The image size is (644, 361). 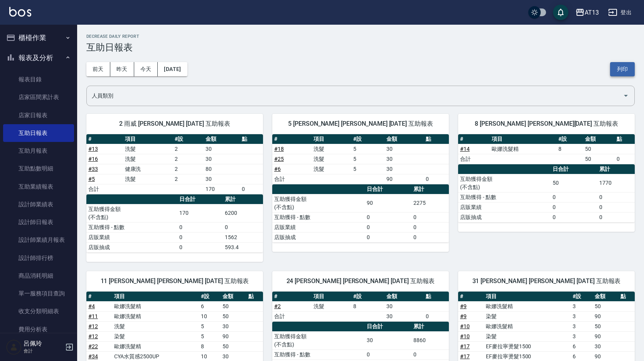 What do you see at coordinates (93, 336) in the screenshot?
I see `a: #12` at bounding box center [93, 336].